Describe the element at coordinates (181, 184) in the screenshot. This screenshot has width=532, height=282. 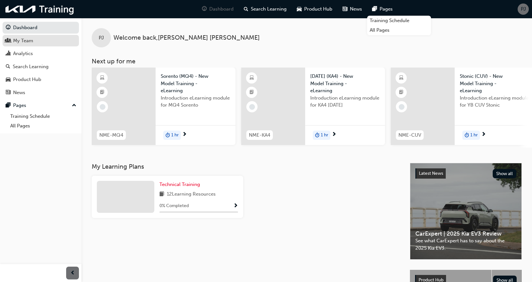
I see `a: Technical Training` at that location.